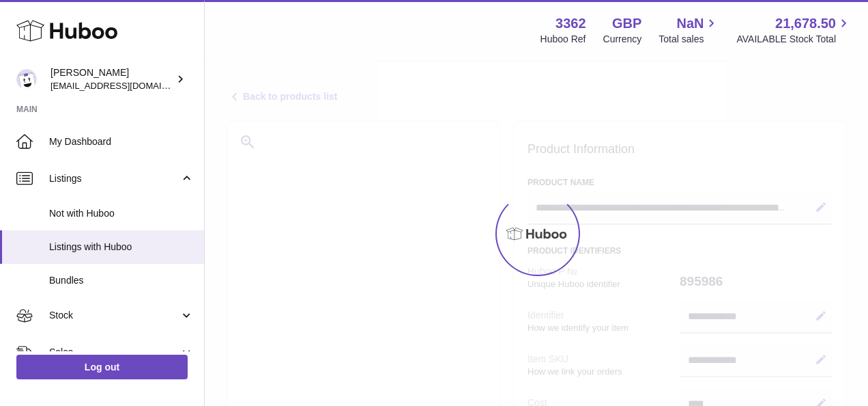 The width and height of the screenshot is (868, 406). Describe the element at coordinates (627, 24) in the screenshot. I see `strong: GBP` at that location.